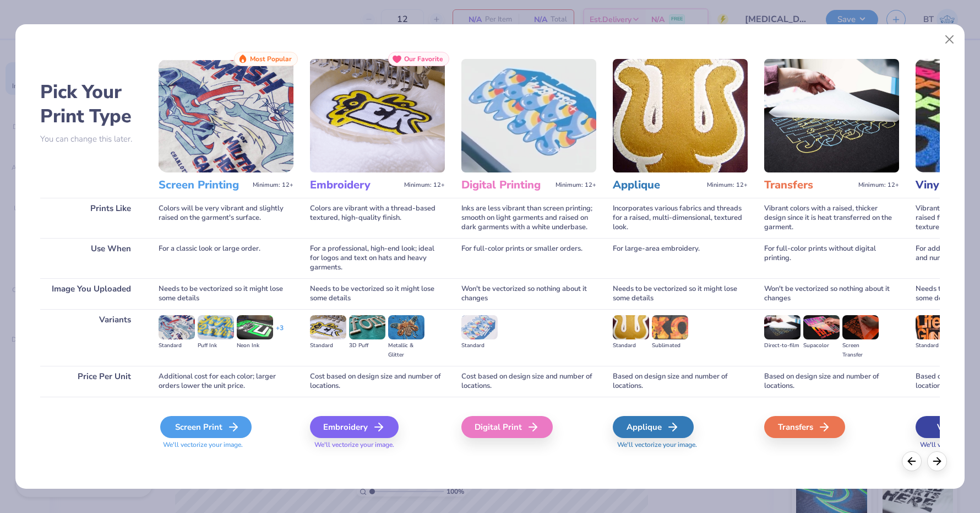  What do you see at coordinates (653, 427) in the screenshot?
I see `div: Applique` at bounding box center [653, 427].